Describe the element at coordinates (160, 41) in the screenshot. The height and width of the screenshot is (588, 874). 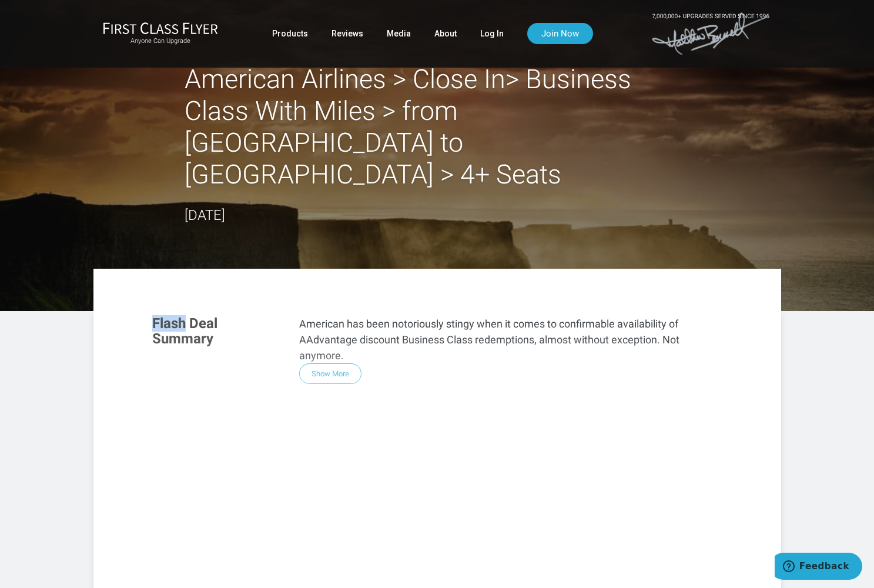
I see `small: Anyone Can Upgrade` at that location.